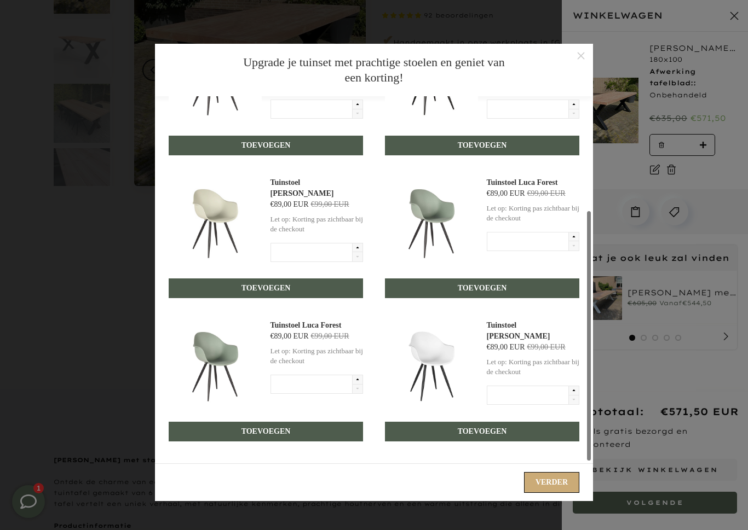  I want to click on span: 1, so click(37, 14).